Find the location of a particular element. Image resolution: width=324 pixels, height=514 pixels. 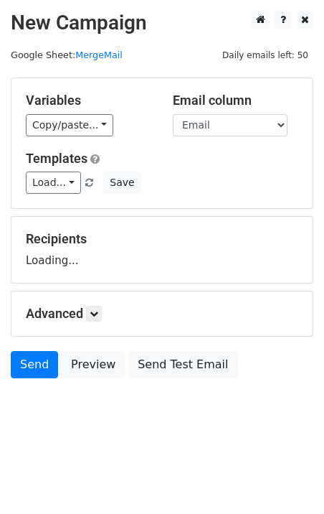

h5: Recipients is located at coordinates (162, 239).